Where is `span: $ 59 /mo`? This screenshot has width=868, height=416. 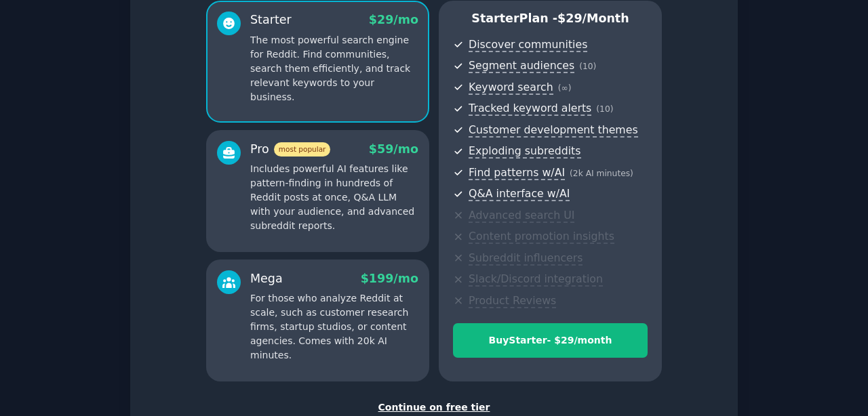
span: $ 59 /mo is located at coordinates (393, 149).